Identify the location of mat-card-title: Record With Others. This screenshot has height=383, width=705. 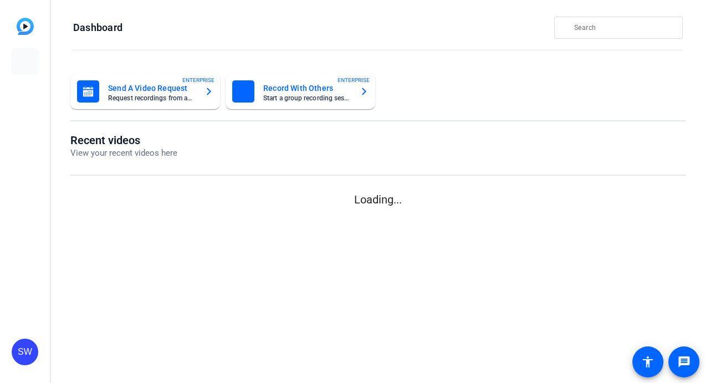
(307, 88).